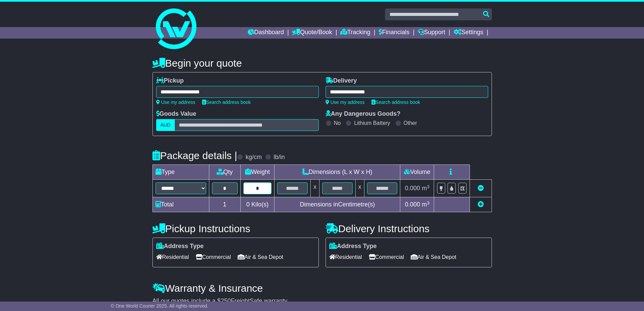  Describe the element at coordinates (337, 172) in the screenshot. I see `td: Dimensions (L x W x H)` at that location.